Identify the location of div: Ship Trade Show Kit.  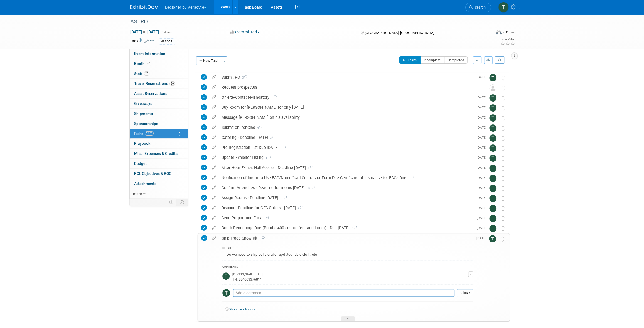
(346, 238).